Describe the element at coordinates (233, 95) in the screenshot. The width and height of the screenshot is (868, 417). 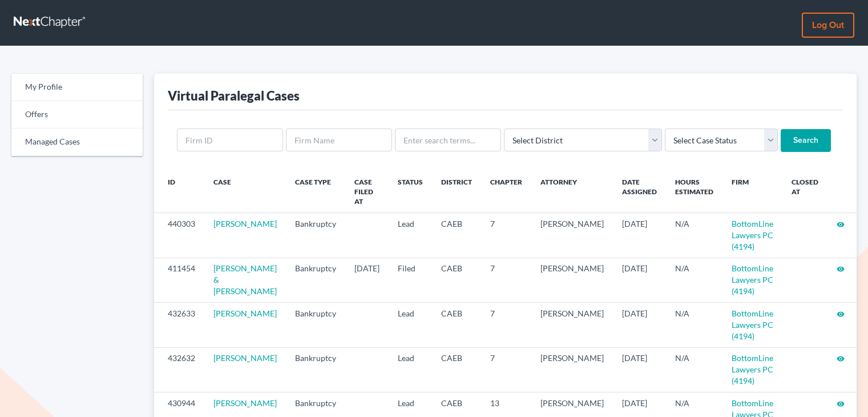
I see `div: Virtual Paralegal Cases` at that location.